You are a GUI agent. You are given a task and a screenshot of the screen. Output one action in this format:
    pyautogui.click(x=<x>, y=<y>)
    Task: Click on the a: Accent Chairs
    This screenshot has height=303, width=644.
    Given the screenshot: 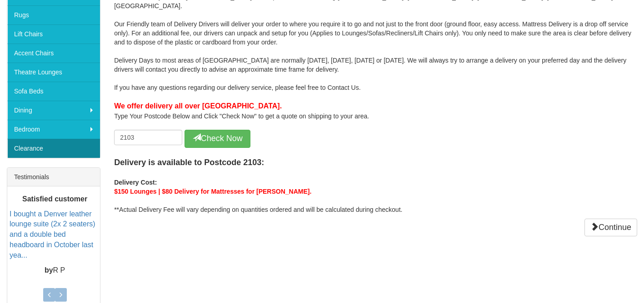 What is the action you would take?
    pyautogui.click(x=53, y=53)
    